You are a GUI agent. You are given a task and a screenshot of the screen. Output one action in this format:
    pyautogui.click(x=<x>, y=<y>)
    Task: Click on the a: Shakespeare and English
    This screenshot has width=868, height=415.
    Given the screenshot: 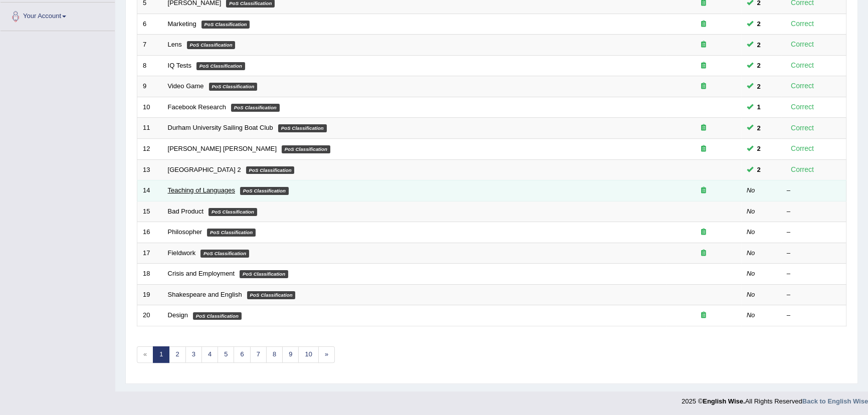 What is the action you would take?
    pyautogui.click(x=205, y=294)
    